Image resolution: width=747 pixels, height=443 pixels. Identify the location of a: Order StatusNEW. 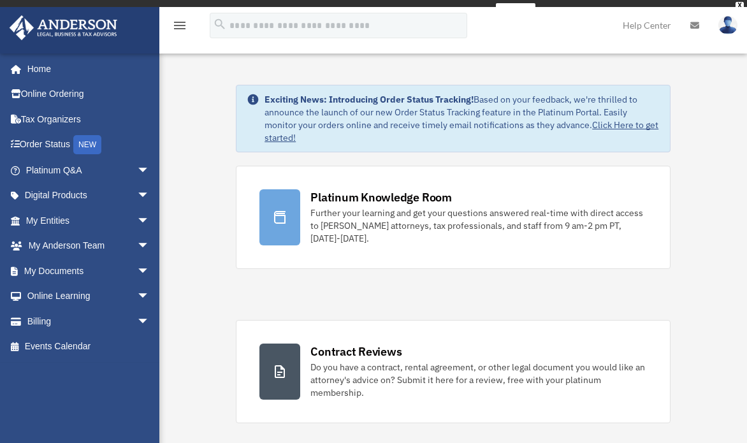
(89, 145).